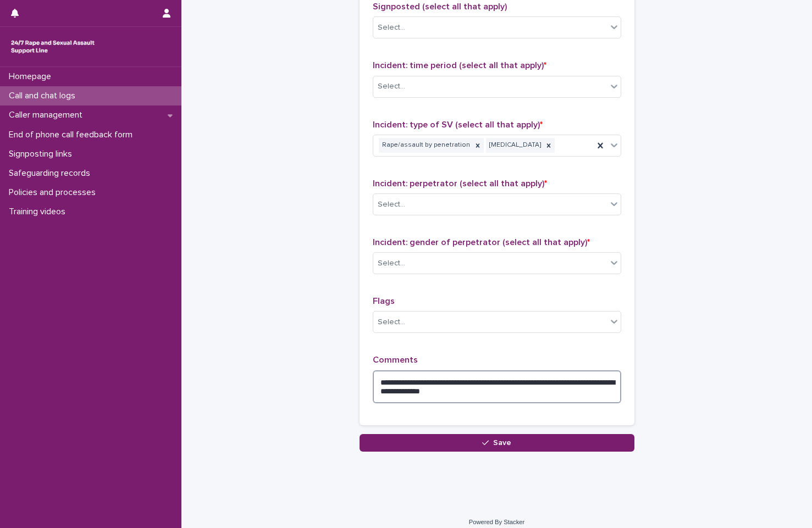  What do you see at coordinates (39, 212) in the screenshot?
I see `p: Training videos` at bounding box center [39, 212].